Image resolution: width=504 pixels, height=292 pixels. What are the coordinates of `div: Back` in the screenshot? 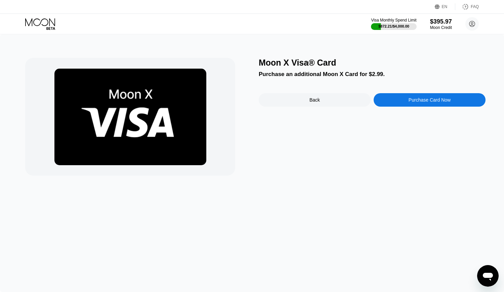 It's located at (314, 100).